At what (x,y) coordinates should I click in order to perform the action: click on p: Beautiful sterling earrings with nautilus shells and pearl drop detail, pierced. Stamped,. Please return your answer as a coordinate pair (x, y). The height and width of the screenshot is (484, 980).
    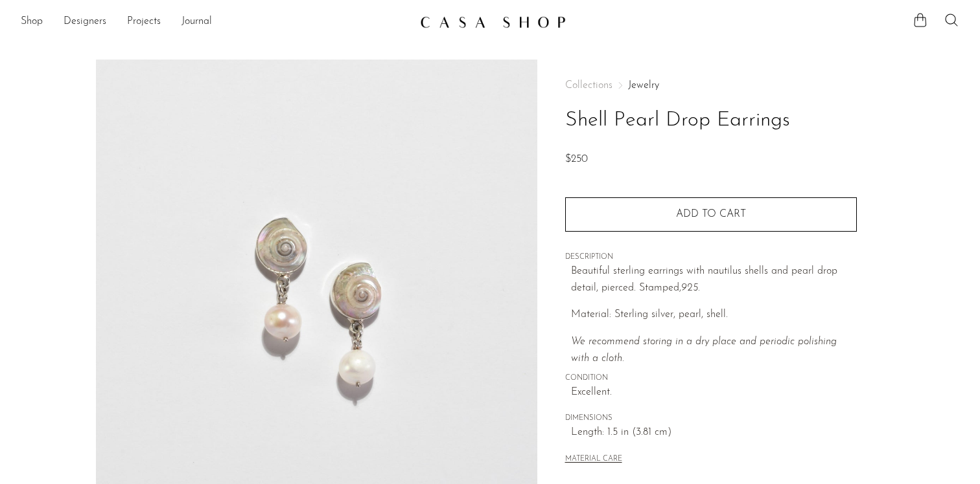
    Looking at the image, I should click on (713, 279).